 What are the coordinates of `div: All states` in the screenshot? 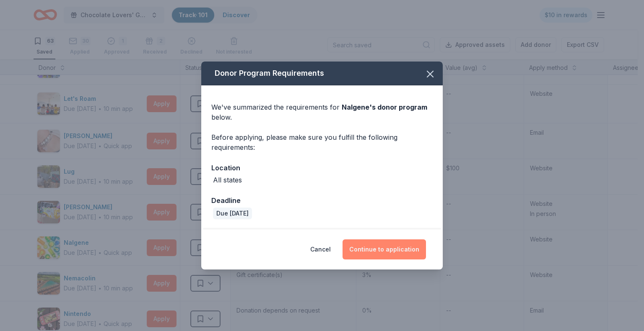 It's located at (227, 180).